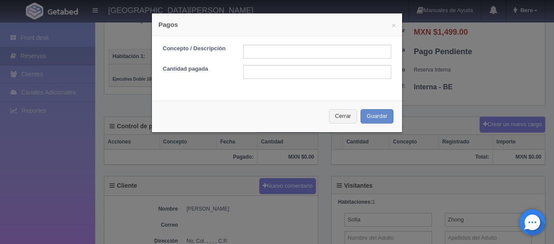 The image size is (554, 244). I want to click on button: Cerrar, so click(343, 116).